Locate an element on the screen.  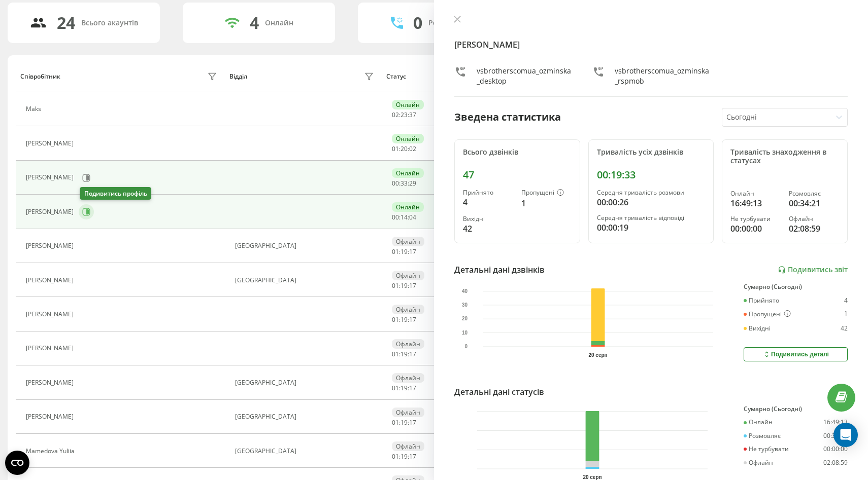
div: Детальні дані дзвінків is located at coordinates (499, 270).